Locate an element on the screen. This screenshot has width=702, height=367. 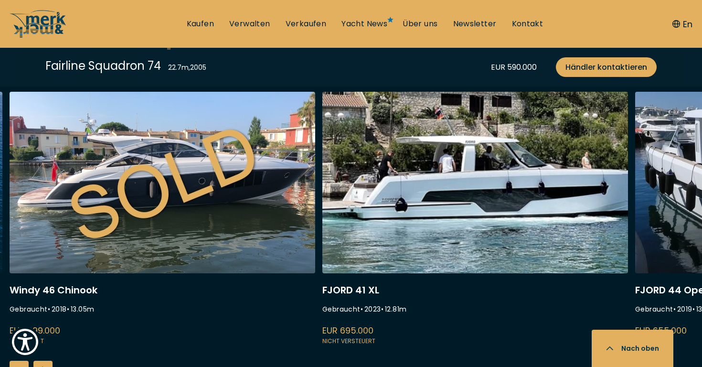
a: Kontakt is located at coordinates (528, 24).